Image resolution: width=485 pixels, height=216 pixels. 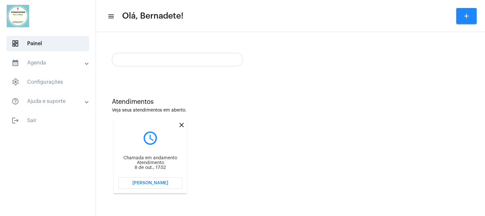 What do you see at coordinates (290, 102) in the screenshot?
I see `div: Atendimentos` at bounding box center [290, 102].